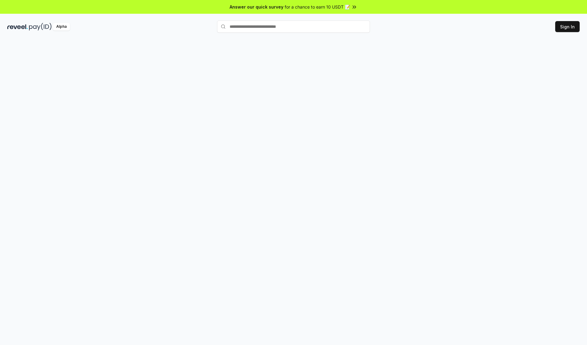  I want to click on img: reveel_dark, so click(17, 27).